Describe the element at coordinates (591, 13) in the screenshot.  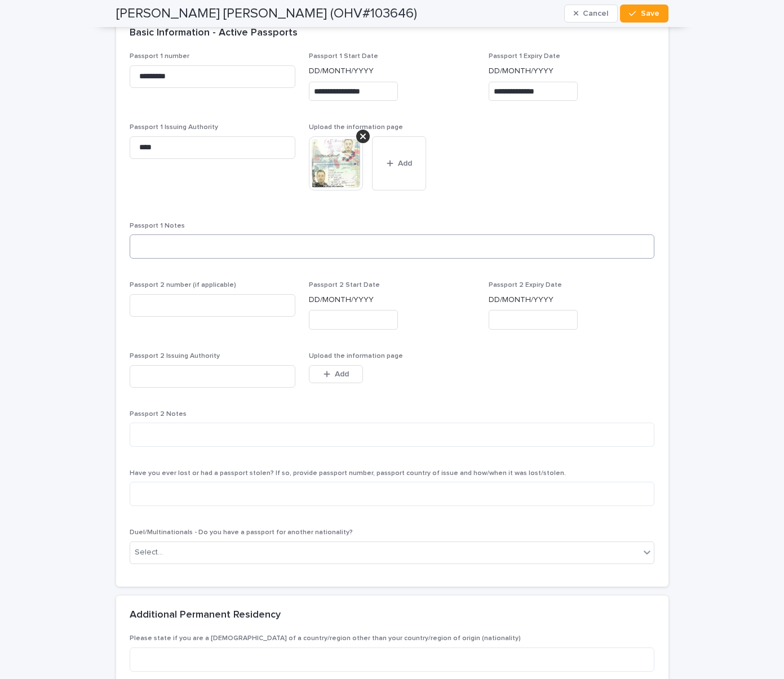
I see `button: Cancel` at that location.